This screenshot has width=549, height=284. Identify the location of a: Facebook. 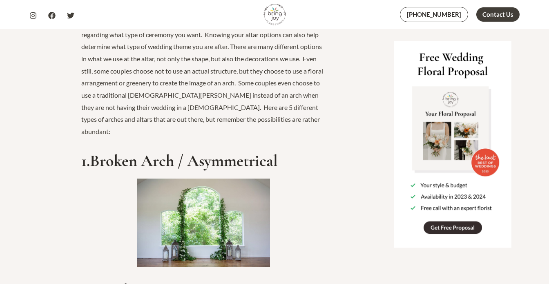
(52, 16).